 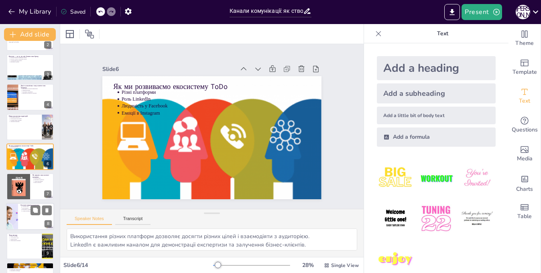 I want to click on span: Template, so click(x=525, y=72).